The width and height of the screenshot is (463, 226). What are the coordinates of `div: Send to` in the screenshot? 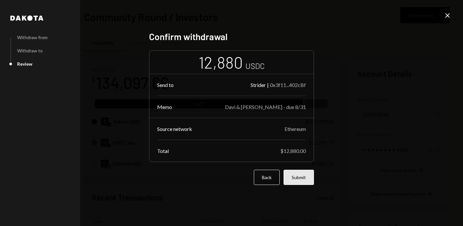 It's located at (165, 85).